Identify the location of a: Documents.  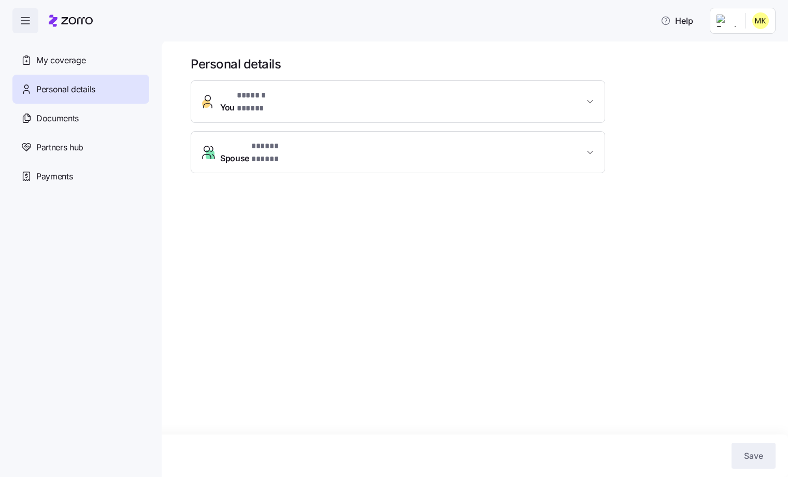
(81, 118).